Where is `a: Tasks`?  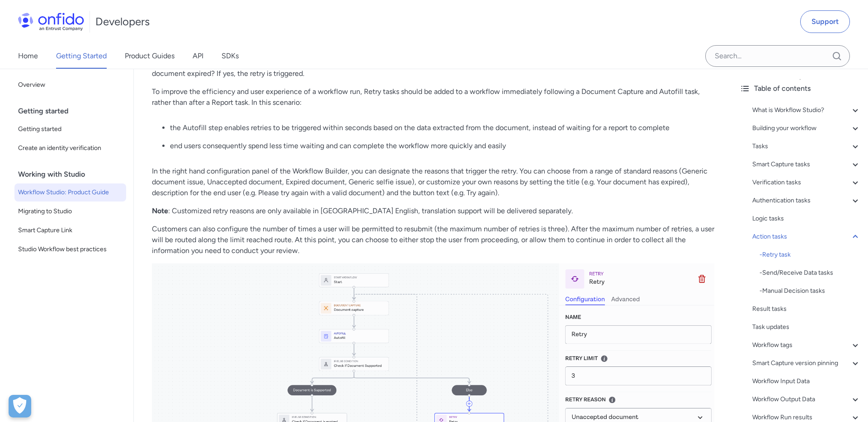
a: Tasks is located at coordinates (806, 146).